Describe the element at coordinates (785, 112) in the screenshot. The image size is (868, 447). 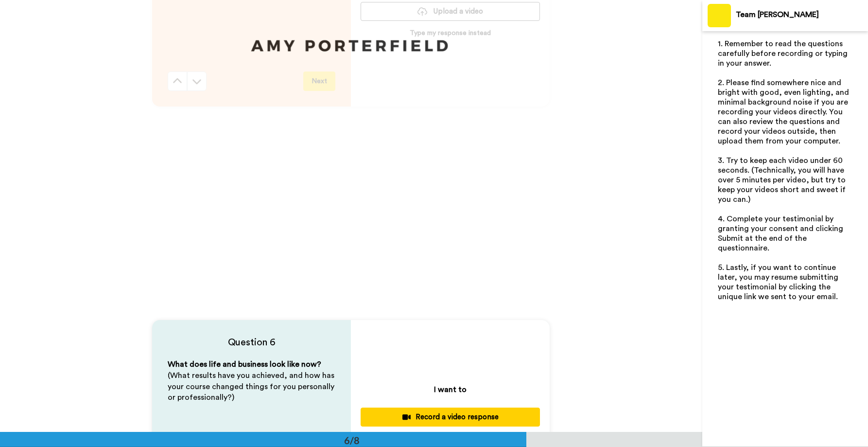
I see `span: 2. Please find somewhere nice and bright with good, even lighting, and minimal background noise i...` at that location.